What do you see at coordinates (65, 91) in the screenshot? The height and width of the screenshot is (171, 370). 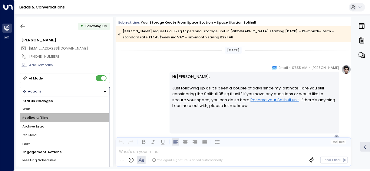 I see `button: Actions` at bounding box center [65, 91].